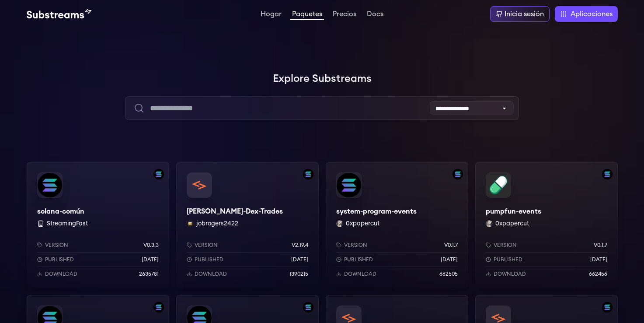 Image resolution: width=644 pixels, height=323 pixels. What do you see at coordinates (299, 274) in the screenshot?
I see `p: 1390215` at bounding box center [299, 274].